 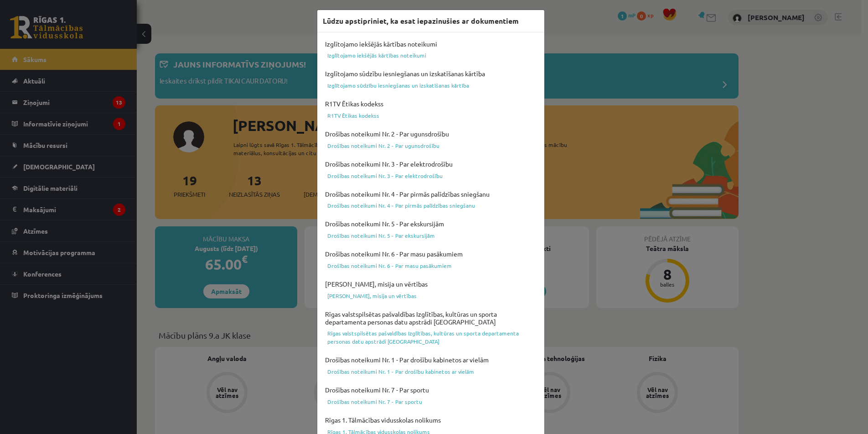 I want to click on h3: Lūdzu apstipriniet, ka esat iepazinušies ar dokumentiem, so click(x=420, y=21).